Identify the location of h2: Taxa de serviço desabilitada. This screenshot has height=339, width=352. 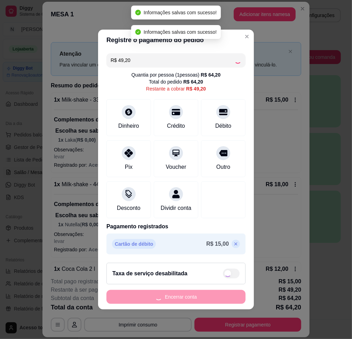
(150, 273).